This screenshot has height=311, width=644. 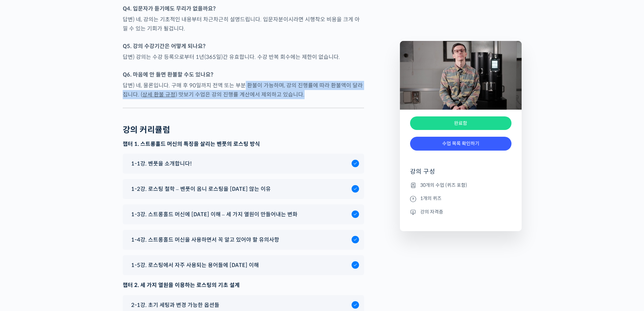 I want to click on a: 1-1강. 벤풋을 소개합니다!, so click(x=243, y=163).